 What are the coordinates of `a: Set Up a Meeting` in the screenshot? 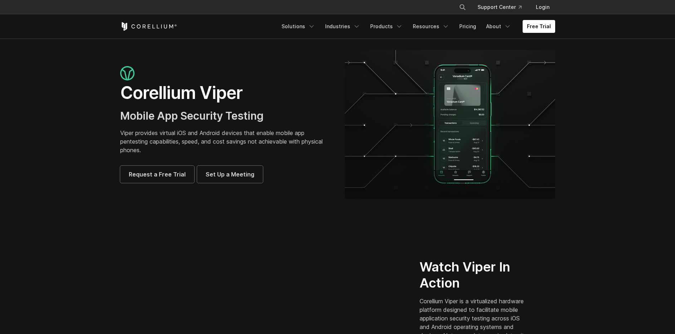 It's located at (230, 175).